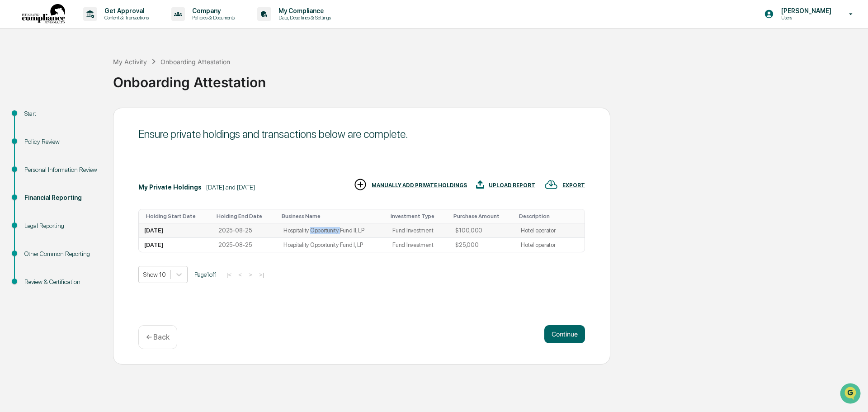  Describe the element at coordinates (303, 11) in the screenshot. I see `p: My Compliance` at that location.